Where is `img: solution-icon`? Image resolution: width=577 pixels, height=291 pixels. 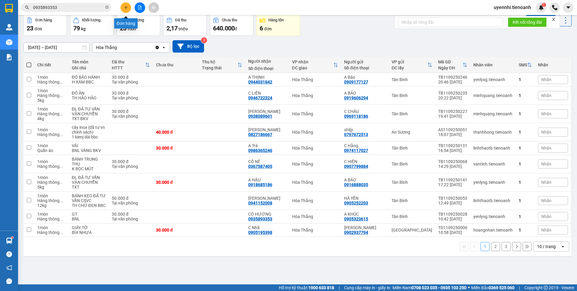 img: solution-icon is located at coordinates (9, 57).